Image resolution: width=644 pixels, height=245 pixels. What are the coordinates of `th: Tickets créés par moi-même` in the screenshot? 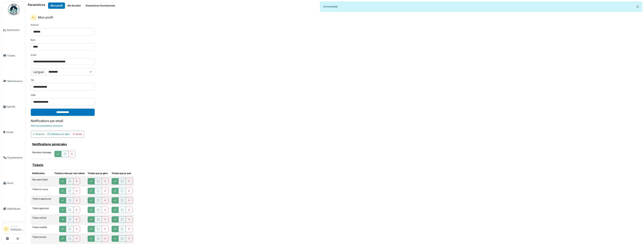 It's located at (69, 173).